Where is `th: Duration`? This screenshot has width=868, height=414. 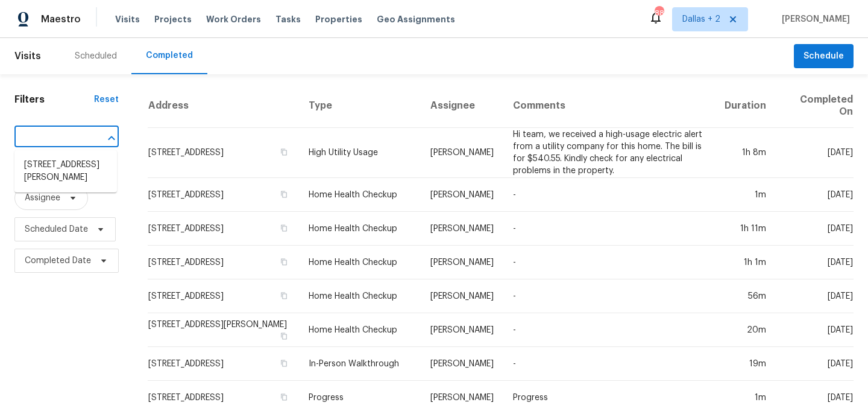
th: Duration is located at coordinates (745, 106).